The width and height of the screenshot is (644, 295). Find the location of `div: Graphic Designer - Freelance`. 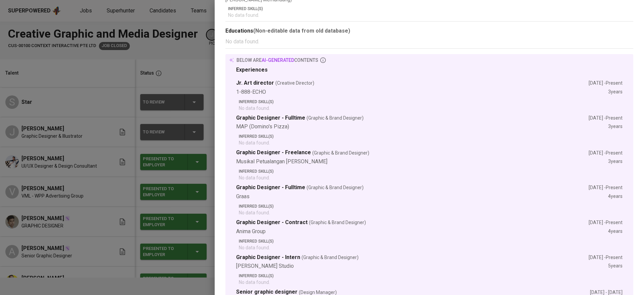

div: Graphic Designer - Freelance is located at coordinates (412, 152).